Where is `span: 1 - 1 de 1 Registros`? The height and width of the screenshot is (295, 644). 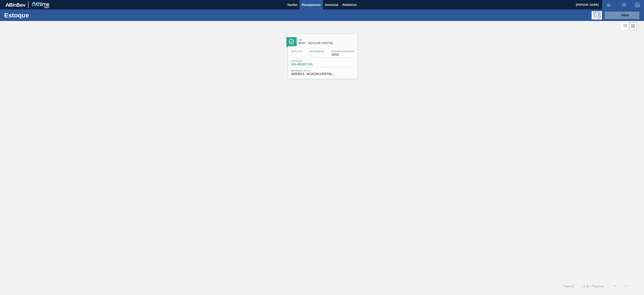
span: 1 - 1 de 1 Registros is located at coordinates (592, 286).